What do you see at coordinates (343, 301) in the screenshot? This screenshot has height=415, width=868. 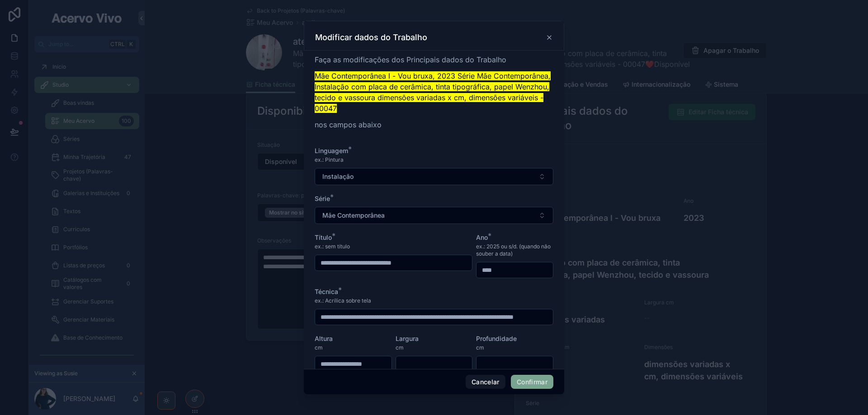 I see `span: ex.: Acrílica sobre tela` at bounding box center [343, 301].